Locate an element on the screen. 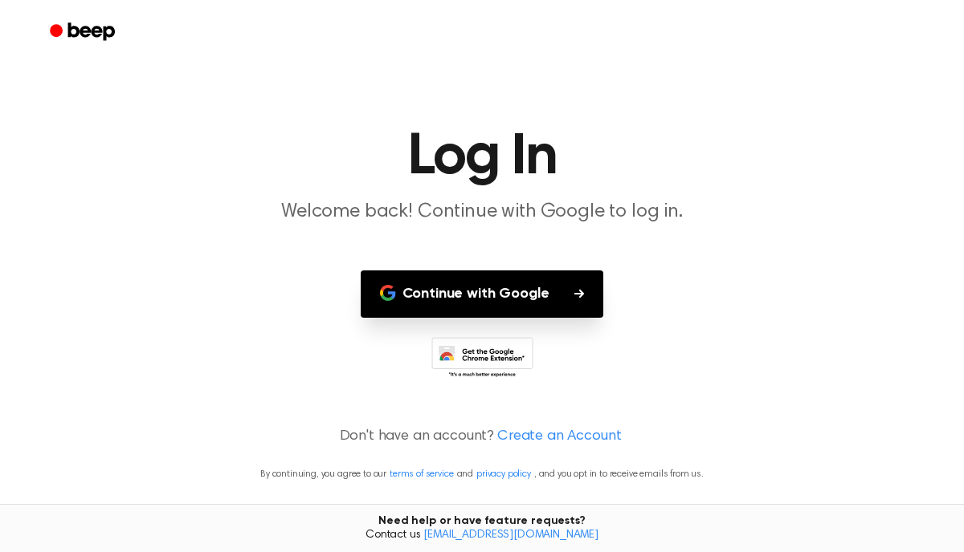  p: Welcome back! Continue with Google to log in. is located at coordinates (482, 212).